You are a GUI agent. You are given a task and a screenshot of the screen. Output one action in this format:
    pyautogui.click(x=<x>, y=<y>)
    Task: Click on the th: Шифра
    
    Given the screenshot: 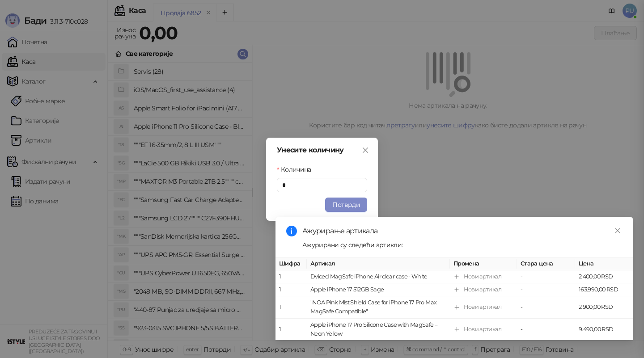 What is the action you would take?
    pyautogui.click(x=291, y=264)
    